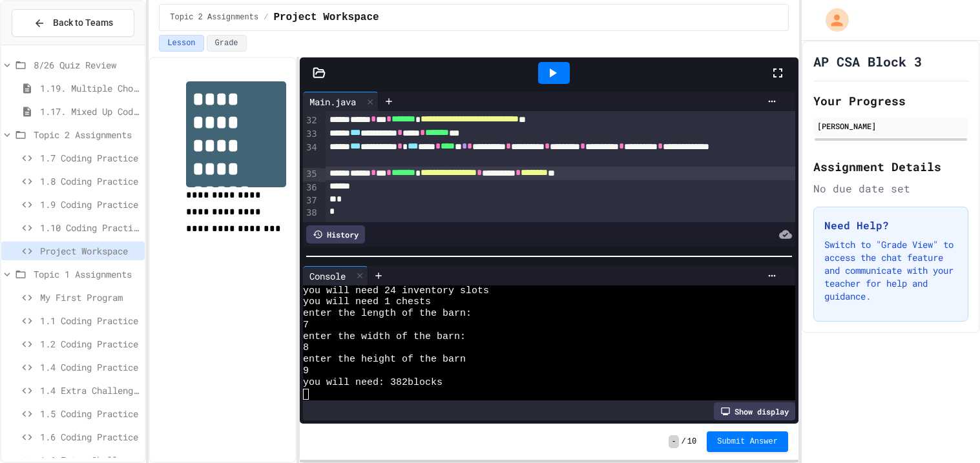 Image resolution: width=980 pixels, height=463 pixels. I want to click on span: 1.9 Coding Practice, so click(90, 204).